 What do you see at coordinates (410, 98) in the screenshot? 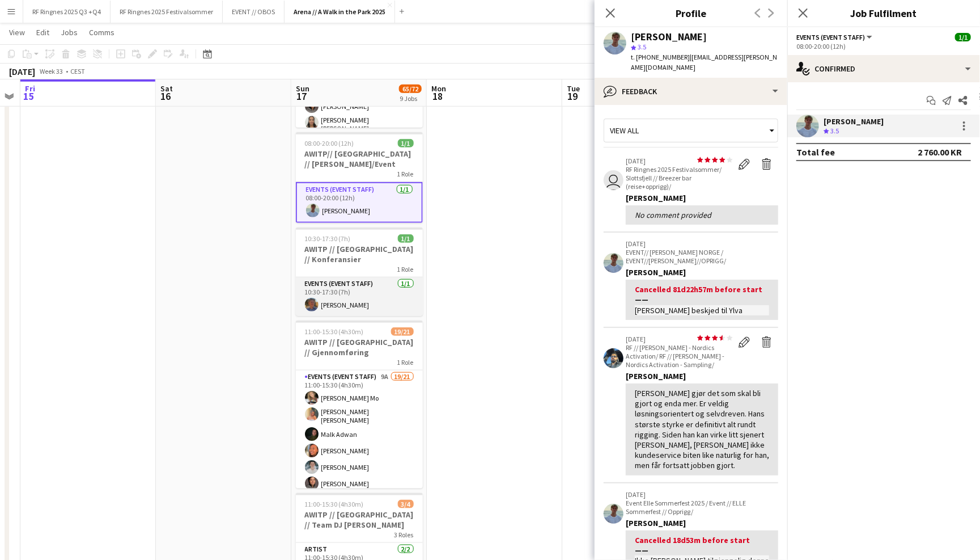
I see `div: 9 Jobs` at bounding box center [410, 98].